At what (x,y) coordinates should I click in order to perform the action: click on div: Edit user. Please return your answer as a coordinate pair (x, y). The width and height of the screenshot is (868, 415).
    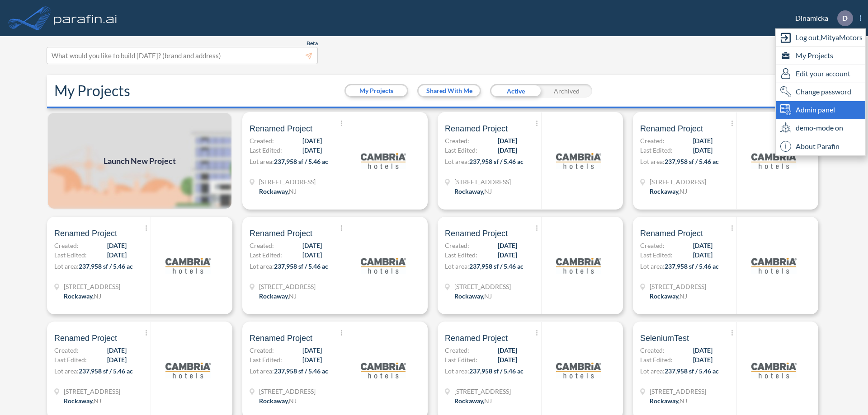
    Looking at the image, I should click on (820, 74).